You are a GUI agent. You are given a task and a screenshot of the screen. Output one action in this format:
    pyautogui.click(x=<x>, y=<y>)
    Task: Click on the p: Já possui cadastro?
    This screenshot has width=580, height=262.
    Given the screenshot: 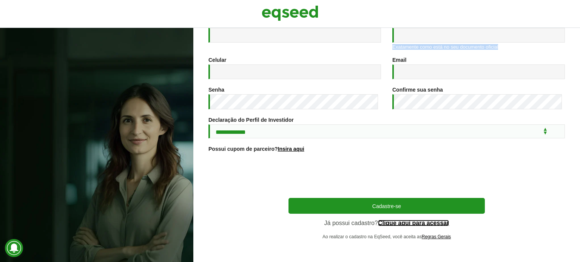 What is the action you would take?
    pyautogui.click(x=387, y=223)
    